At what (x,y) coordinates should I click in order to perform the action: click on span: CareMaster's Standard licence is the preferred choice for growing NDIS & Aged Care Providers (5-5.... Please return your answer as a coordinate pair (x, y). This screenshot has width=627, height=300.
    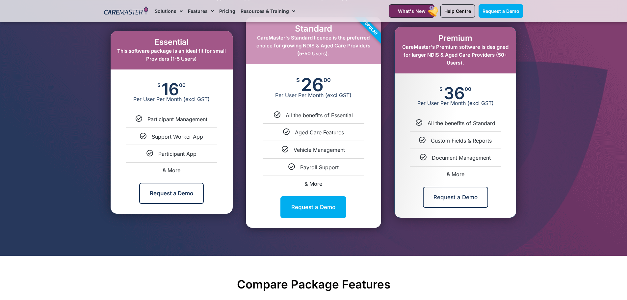
    Looking at the image, I should click on (314, 45).